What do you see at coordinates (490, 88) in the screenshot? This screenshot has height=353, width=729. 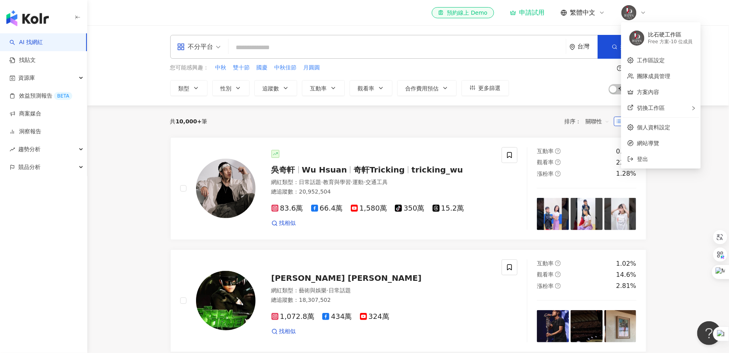 I see `span: 更多篩選` at bounding box center [490, 88].